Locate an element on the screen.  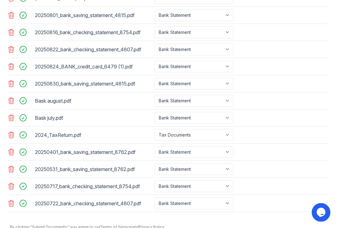
div: Bask august.pdf is located at coordinates (93, 101).